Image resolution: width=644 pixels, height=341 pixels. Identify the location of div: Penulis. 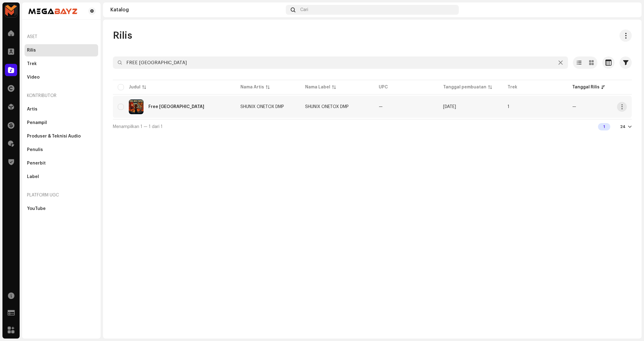
(35, 150).